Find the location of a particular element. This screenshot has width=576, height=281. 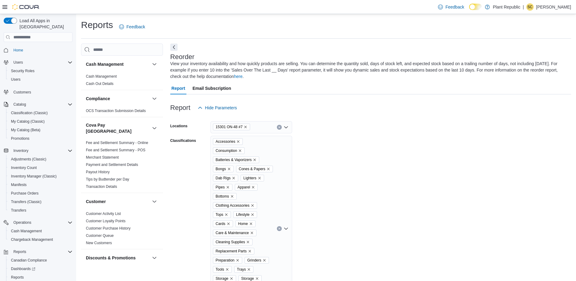

span: Report is located at coordinates (178, 88).